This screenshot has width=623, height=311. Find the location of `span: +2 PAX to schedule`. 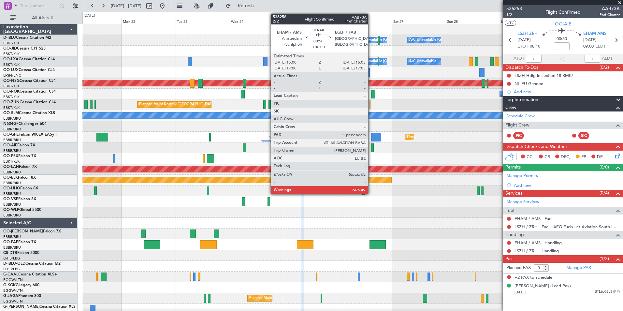

span: +2 PAX to schedule is located at coordinates (533, 278).